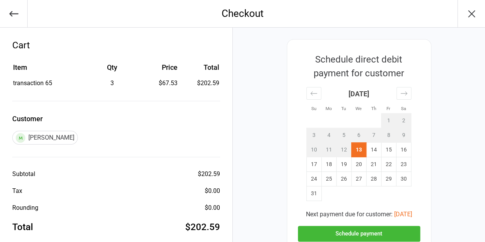 Image resolution: width=485 pixels, height=242 pixels. Describe the element at coordinates (389, 150) in the screenshot. I see `td: Friday, August 15, 2025` at that location.